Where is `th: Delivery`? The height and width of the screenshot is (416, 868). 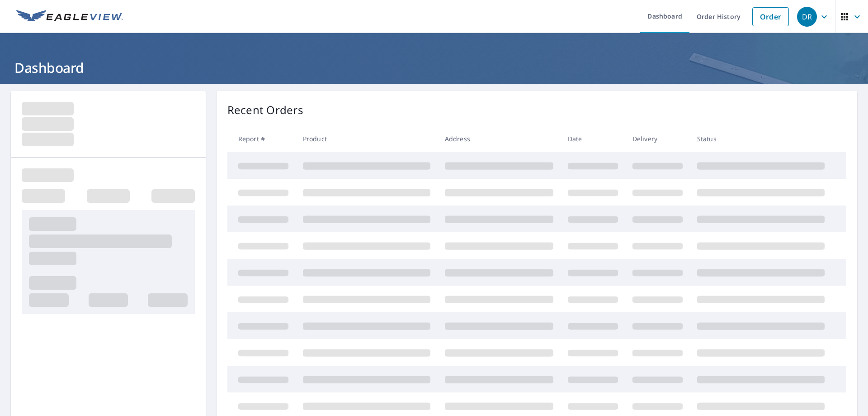 th: Delivery is located at coordinates (658, 139).